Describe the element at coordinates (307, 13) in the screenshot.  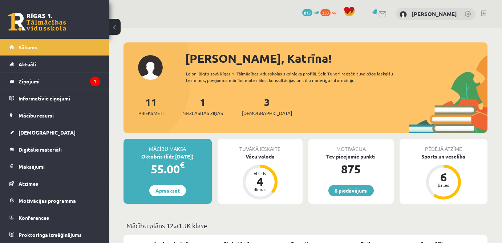
I see `span: 875` at that location.